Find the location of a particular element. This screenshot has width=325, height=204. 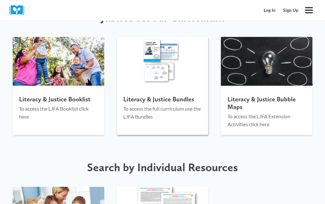

img: spanish-talk-read-play-family.jpg is located at coordinates (59, 61).